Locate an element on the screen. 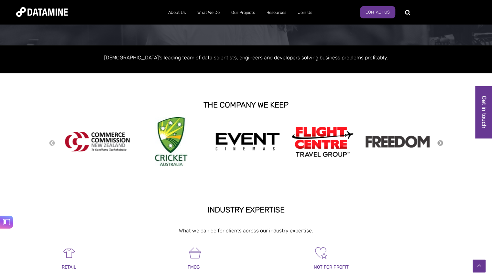  span: What we can do for clients across our industry expertise. is located at coordinates (246, 231).